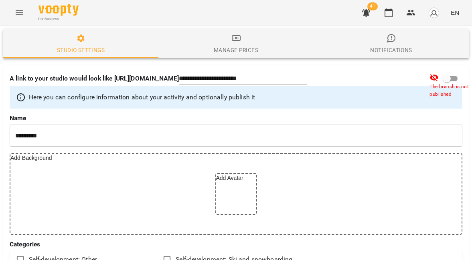  I want to click on div: Manage Prices, so click(236, 50).